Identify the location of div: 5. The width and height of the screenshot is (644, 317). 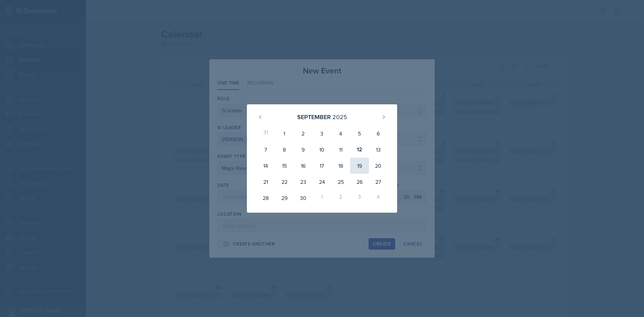
(360, 133).